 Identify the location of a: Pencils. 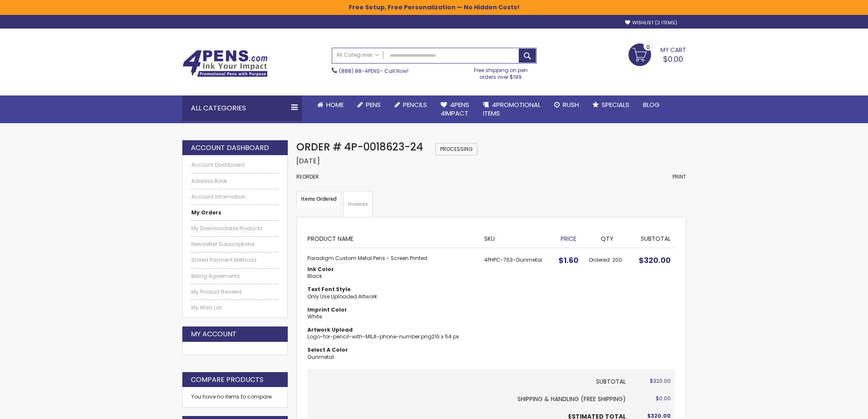
(411, 105).